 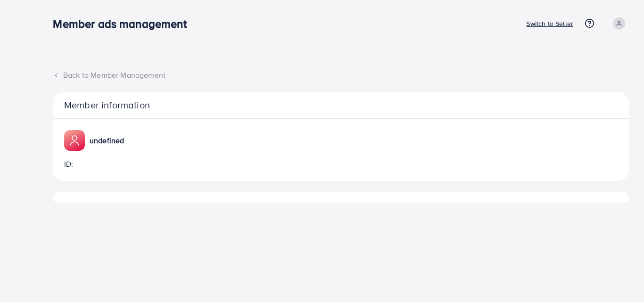 I want to click on p: Switch to Seller, so click(x=549, y=24).